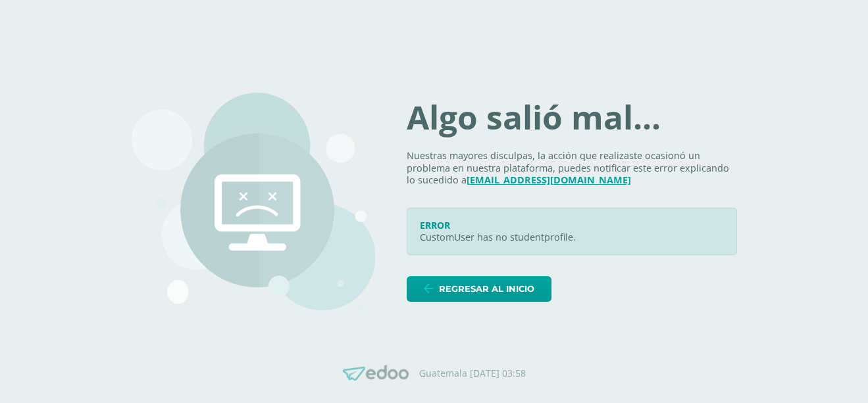 The height and width of the screenshot is (403, 868). What do you see at coordinates (253, 201) in the screenshot?
I see `img: 500.png` at bounding box center [253, 201].